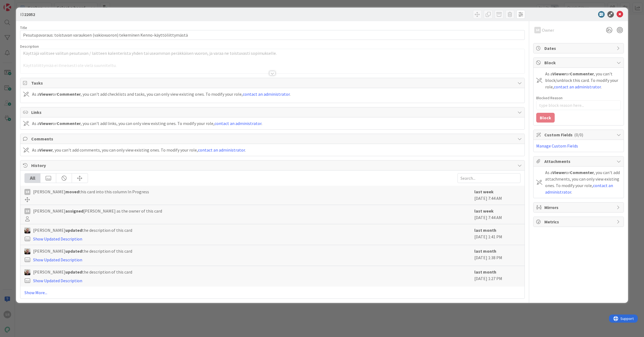 The width and height of the screenshot is (644, 337). What do you see at coordinates (583, 80) in the screenshot?
I see `div: As a or , you can't block/unblock this card. To modify your role, .` at bounding box center [583, 80].